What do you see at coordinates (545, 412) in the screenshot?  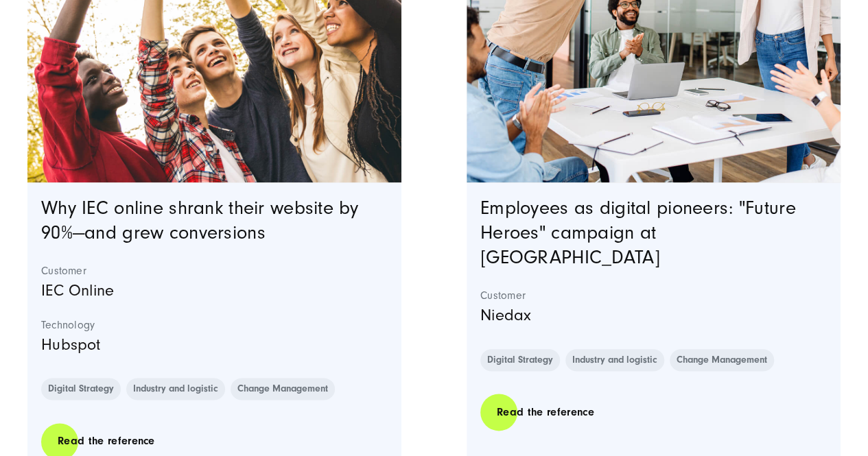 I see `a: Read the reference` at bounding box center [545, 412].